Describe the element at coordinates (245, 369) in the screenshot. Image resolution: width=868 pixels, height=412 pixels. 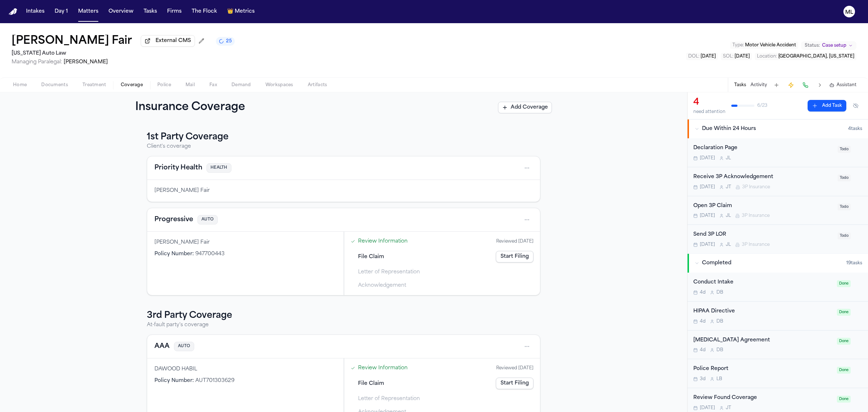
I see `div: DAWOOD HABIL` at that location.